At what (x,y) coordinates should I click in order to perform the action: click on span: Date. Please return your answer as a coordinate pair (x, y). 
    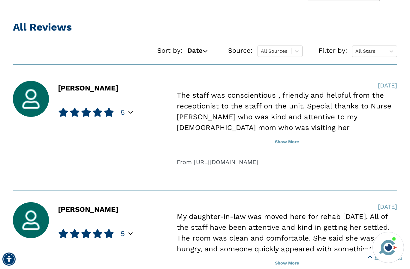
    Looking at the image, I should click on (195, 50).